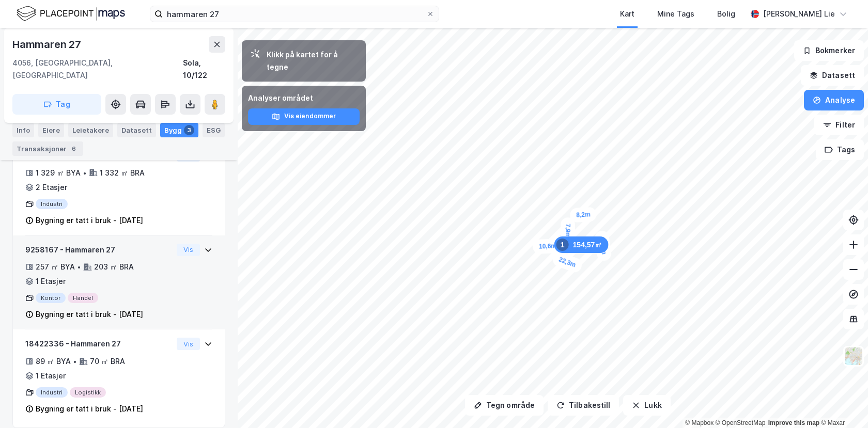  What do you see at coordinates (48, 45) in the screenshot?
I see `div: Hammaren 27` at bounding box center [48, 45].